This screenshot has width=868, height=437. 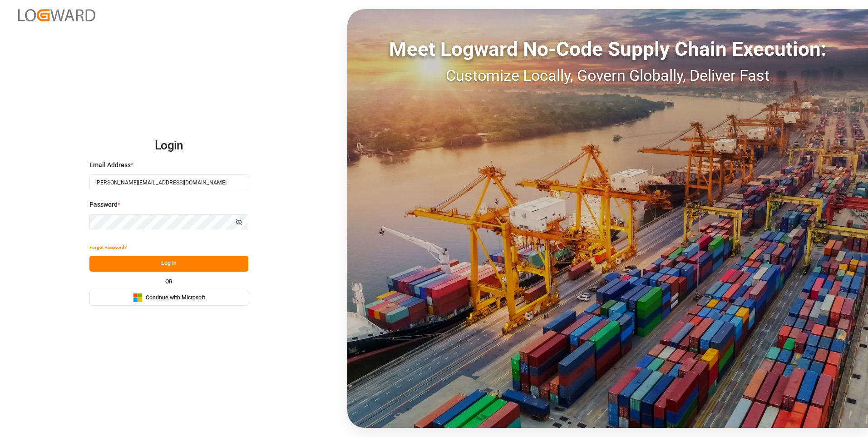 What do you see at coordinates (169, 146) in the screenshot?
I see `h2: Login` at bounding box center [169, 146].